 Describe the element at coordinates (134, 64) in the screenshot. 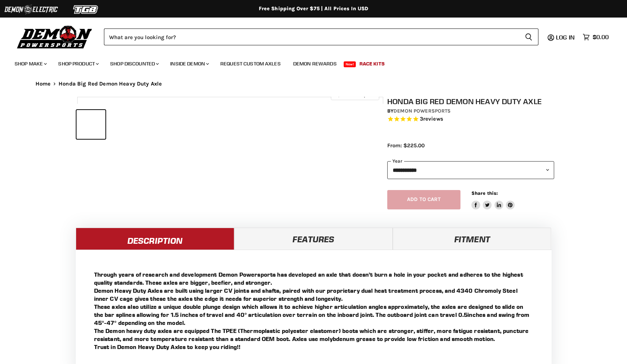

I see `a: Shop Discounted` at that location.